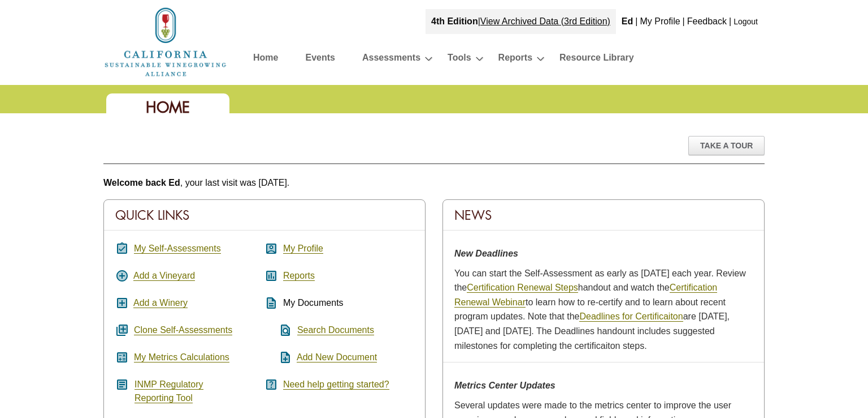 The image size is (868, 418). Describe the element at coordinates (164, 275) in the screenshot. I see `a: Add a Vineyard` at that location.